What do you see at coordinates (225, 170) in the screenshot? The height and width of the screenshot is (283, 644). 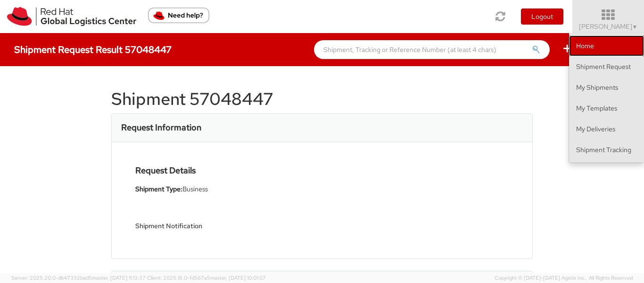 I see `h4: Request Details` at bounding box center [225, 170].